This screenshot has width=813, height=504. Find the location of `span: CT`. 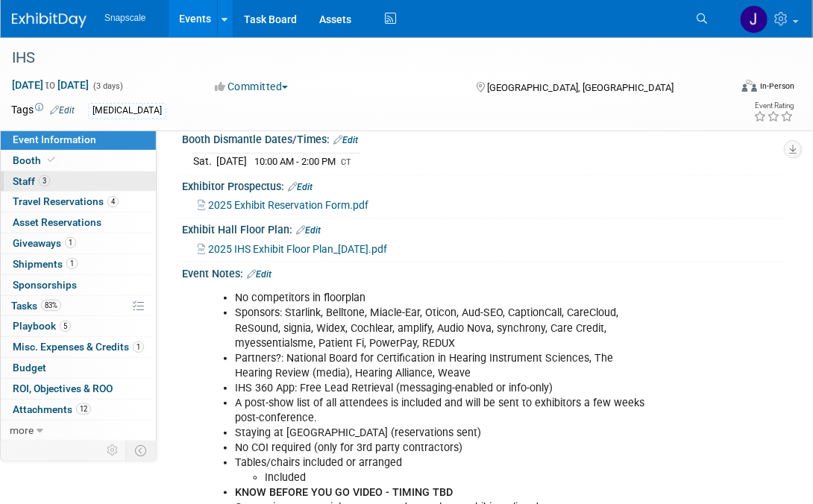

span: CT is located at coordinates (346, 162).